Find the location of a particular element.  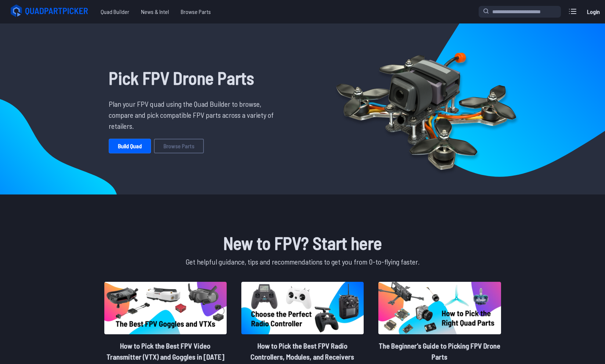

h2: The Beginner's Guide to Picking FPV Drone Parts is located at coordinates (439, 351).